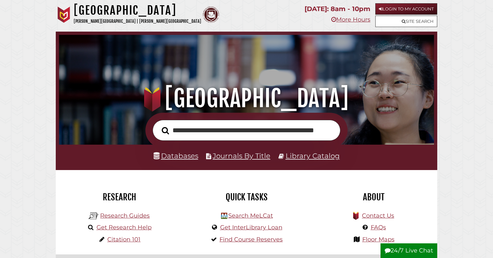 The width and height of the screenshot is (493, 258). What do you see at coordinates (251, 216) in the screenshot?
I see `a: Search MeLCat` at bounding box center [251, 216].